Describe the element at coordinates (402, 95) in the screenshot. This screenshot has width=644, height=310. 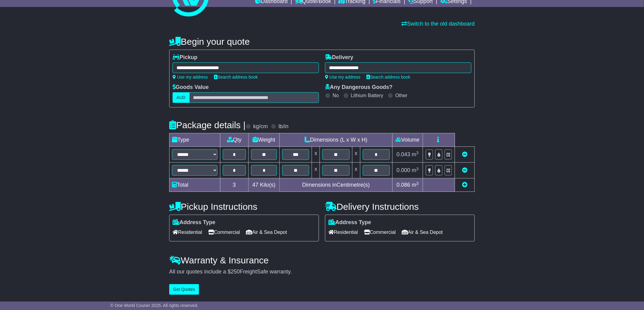
I see `label: Other` at that location.